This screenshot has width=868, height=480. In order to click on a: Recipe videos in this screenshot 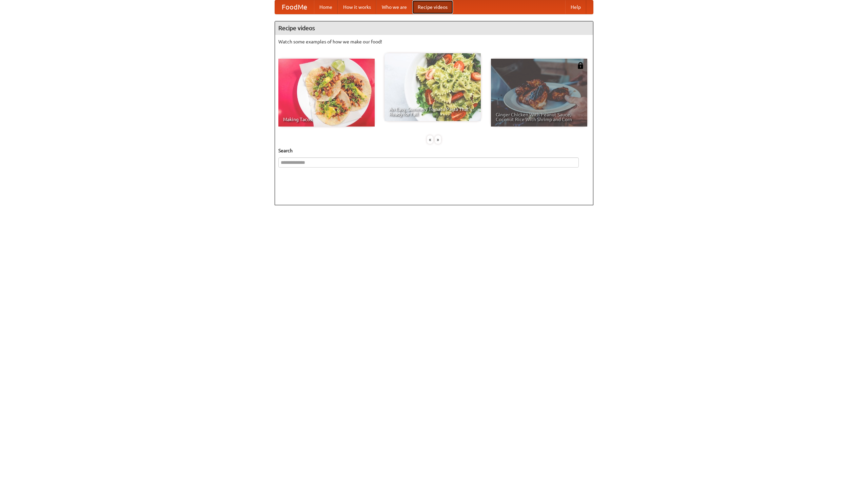, I will do `click(433, 7)`.